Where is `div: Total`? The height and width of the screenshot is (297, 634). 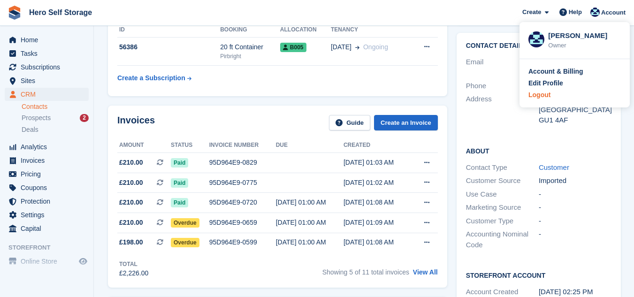 div: Total is located at coordinates (134, 264).